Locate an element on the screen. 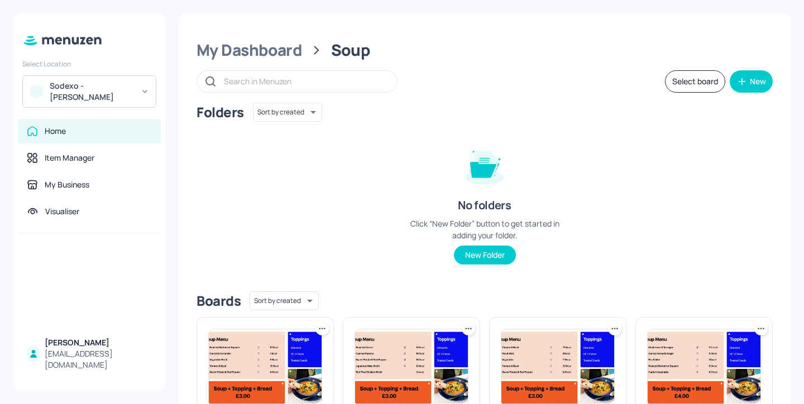 The height and width of the screenshot is (404, 804). div: Visualiser is located at coordinates (62, 211).